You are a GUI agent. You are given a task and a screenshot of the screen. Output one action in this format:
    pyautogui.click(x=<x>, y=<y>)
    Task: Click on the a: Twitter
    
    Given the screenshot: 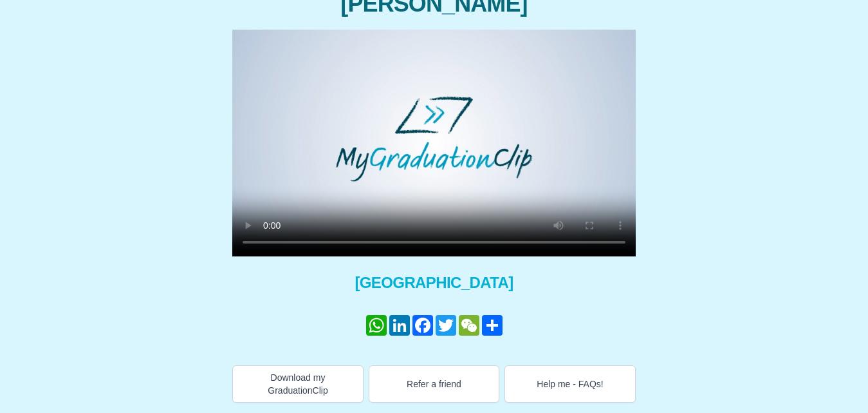 What is the action you would take?
    pyautogui.click(x=446, y=325)
    